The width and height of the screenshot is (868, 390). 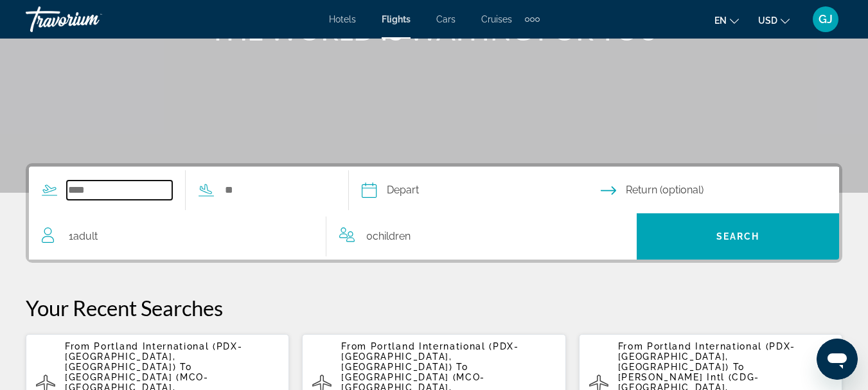 I want to click on span: Adult, so click(x=85, y=235).